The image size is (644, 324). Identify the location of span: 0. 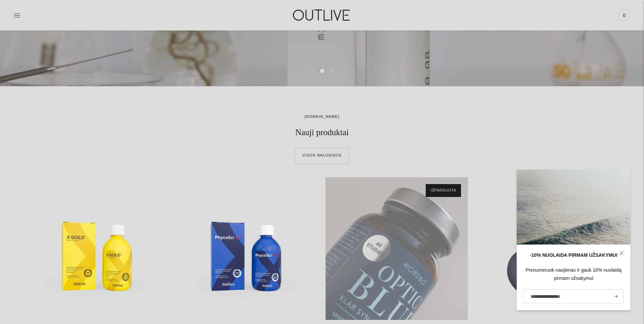
(624, 15).